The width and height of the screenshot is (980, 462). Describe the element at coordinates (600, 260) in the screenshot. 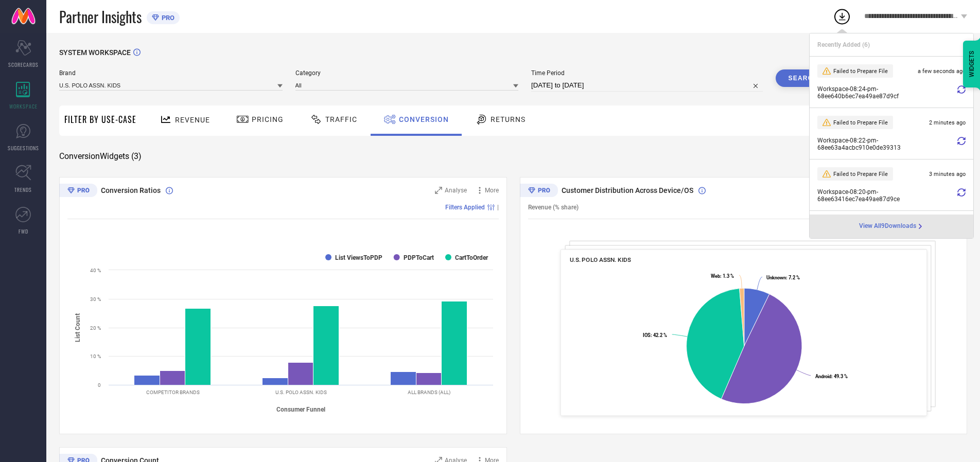

I see `span: U.S. POLO ASSN. KIDS` at that location.